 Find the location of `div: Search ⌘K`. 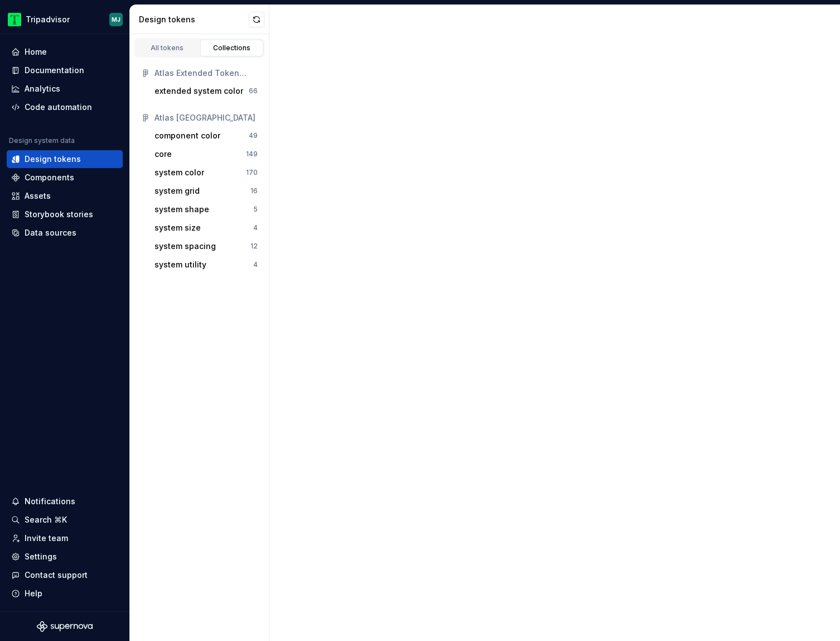

div: Search ⌘K is located at coordinates (46, 520).